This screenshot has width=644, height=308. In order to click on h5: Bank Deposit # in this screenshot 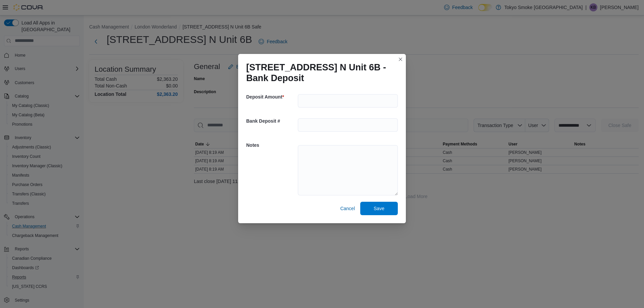, I will do `click(271, 121)`.